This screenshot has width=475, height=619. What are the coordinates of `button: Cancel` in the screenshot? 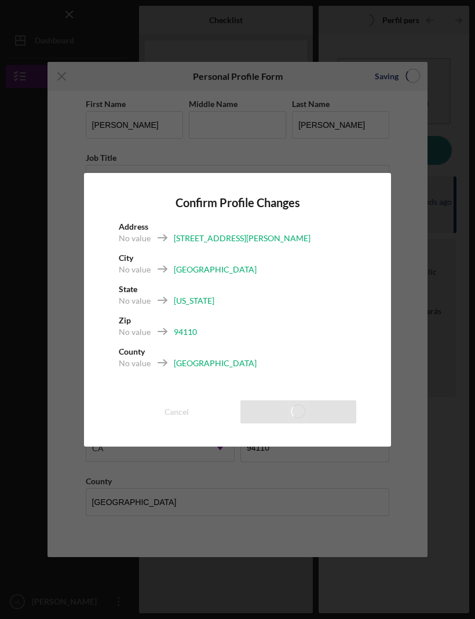 It's located at (177, 412).